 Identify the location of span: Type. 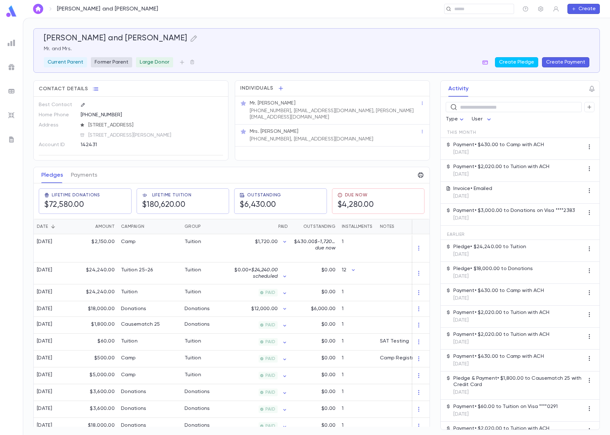
(452, 119).